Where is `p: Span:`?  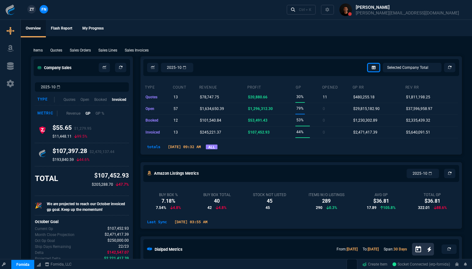 p: Span: is located at coordinates (395, 249).